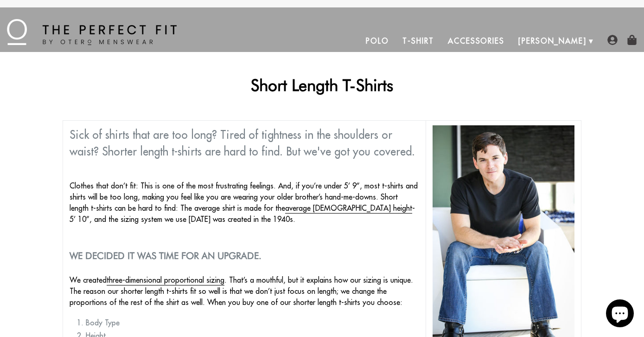  I want to click on a: Accessories, so click(476, 41).